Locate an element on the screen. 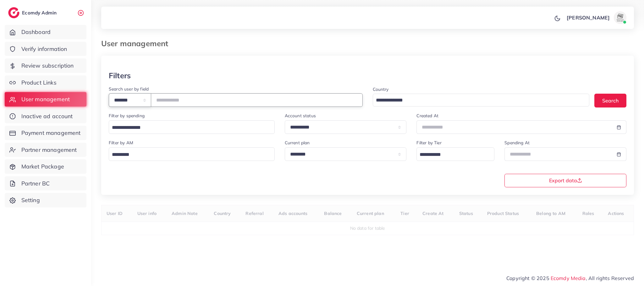 The image size is (644, 286). span: Copyright © 2025 is located at coordinates (570, 278).